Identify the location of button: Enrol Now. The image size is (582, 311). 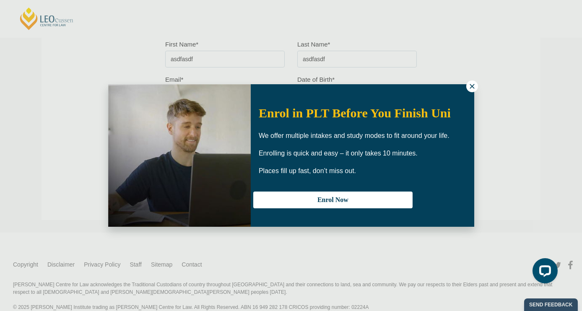
(333, 200).